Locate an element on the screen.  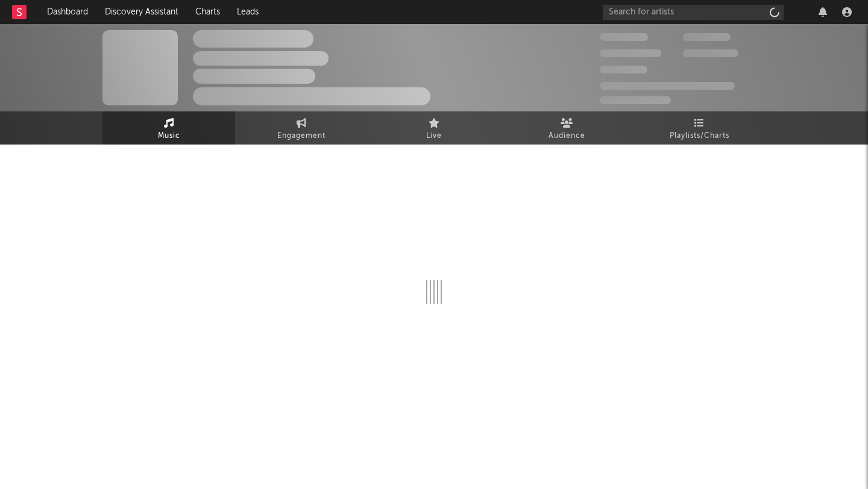
a: Engagement is located at coordinates (301, 127).